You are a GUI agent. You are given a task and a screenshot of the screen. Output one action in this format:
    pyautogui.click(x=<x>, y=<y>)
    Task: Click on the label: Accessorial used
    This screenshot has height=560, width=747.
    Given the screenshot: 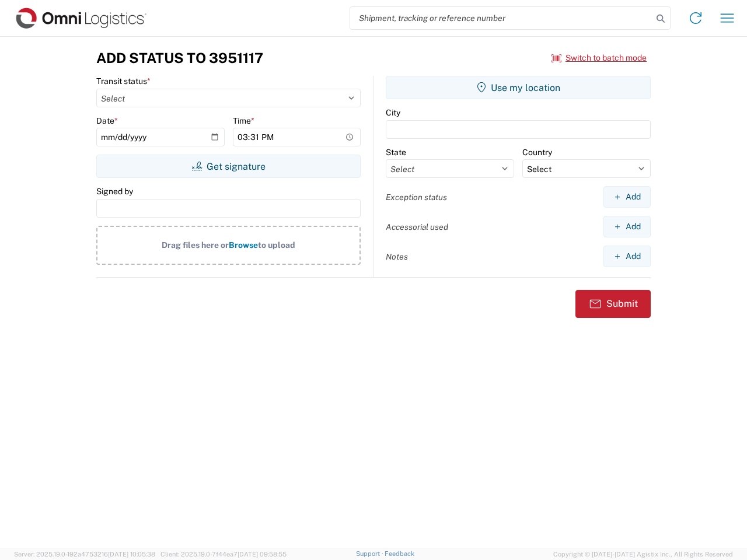 What is the action you would take?
    pyautogui.click(x=417, y=227)
    